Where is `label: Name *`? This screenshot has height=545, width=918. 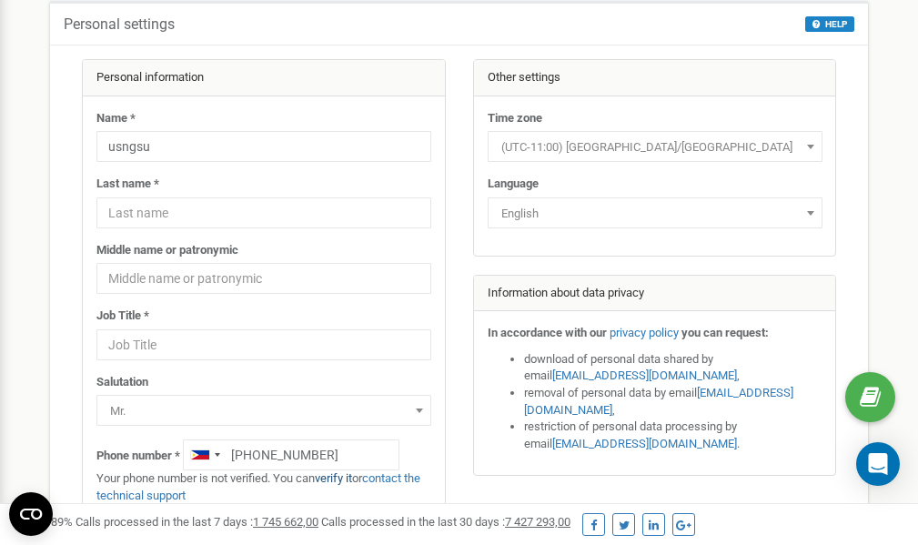
label: Name * is located at coordinates (116, 118).